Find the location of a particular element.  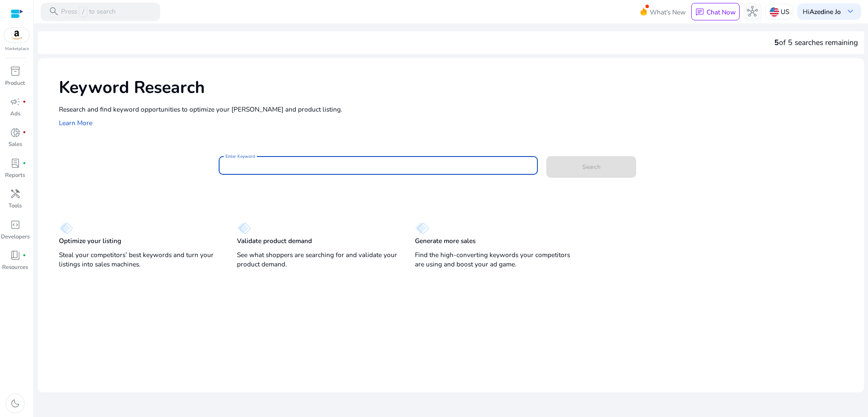

span: code_blocks is located at coordinates (15, 225).